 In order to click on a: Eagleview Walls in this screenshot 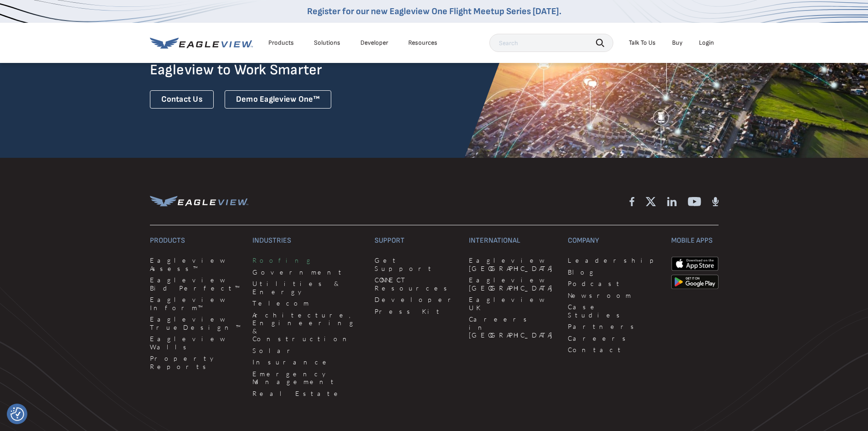, I will do `click(196, 342)`.